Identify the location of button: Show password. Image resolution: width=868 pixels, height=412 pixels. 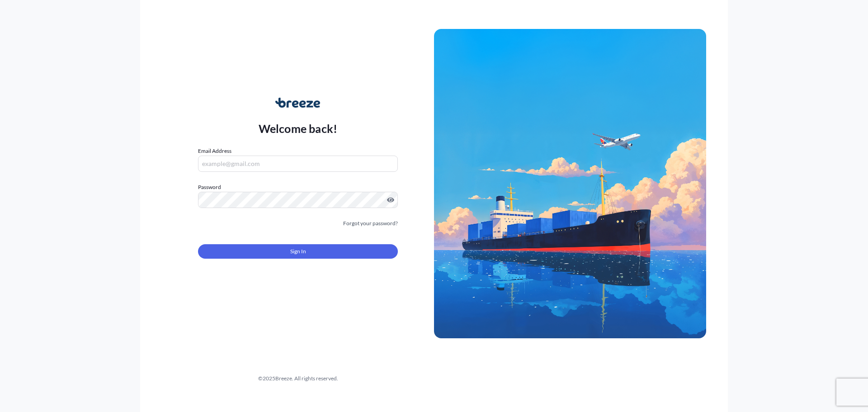
(391, 200).